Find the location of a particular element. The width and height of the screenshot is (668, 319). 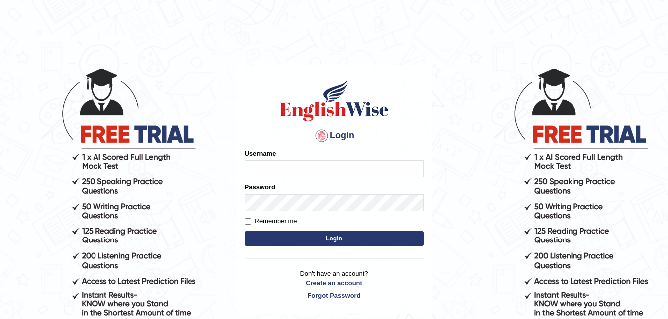

label: Username is located at coordinates (260, 153).